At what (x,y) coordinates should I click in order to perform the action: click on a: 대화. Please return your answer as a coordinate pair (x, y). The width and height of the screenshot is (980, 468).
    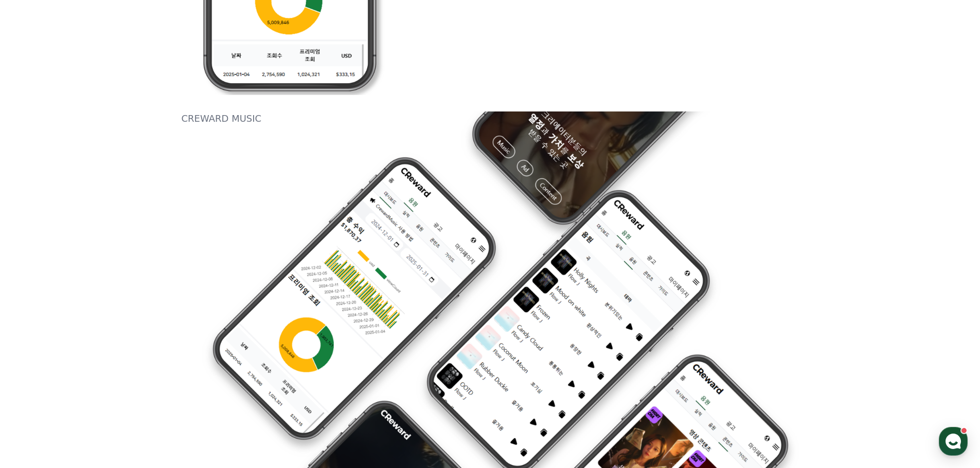
    Looking at the image, I should click on (100, 338).